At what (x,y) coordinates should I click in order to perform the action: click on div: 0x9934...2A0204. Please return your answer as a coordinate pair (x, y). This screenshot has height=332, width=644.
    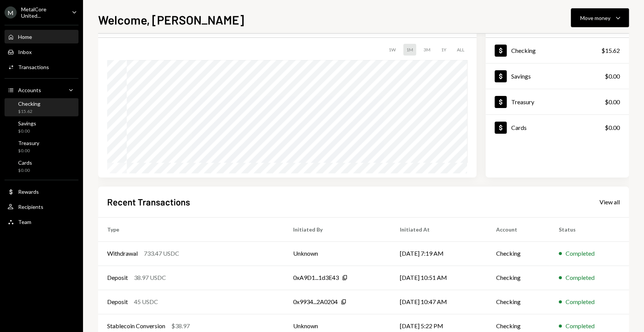
    Looking at the image, I should click on (315, 302).